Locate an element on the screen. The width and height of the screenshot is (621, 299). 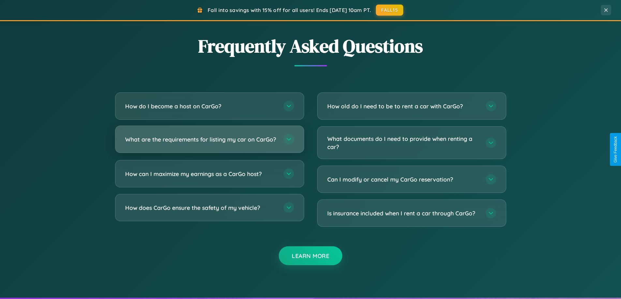
h3: How does CarGo ensure the safety of my vehicle? is located at coordinates (201, 208).